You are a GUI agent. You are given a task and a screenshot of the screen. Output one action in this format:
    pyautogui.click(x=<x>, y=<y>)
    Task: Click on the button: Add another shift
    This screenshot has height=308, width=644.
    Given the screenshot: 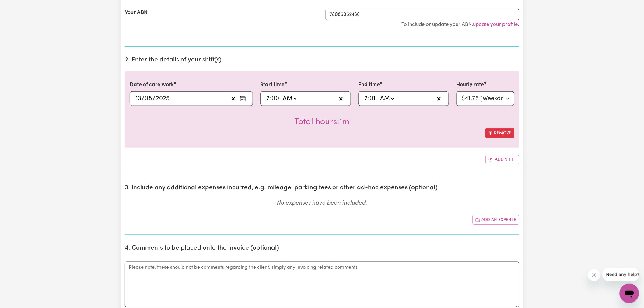 What is the action you would take?
    pyautogui.click(x=502, y=159)
    